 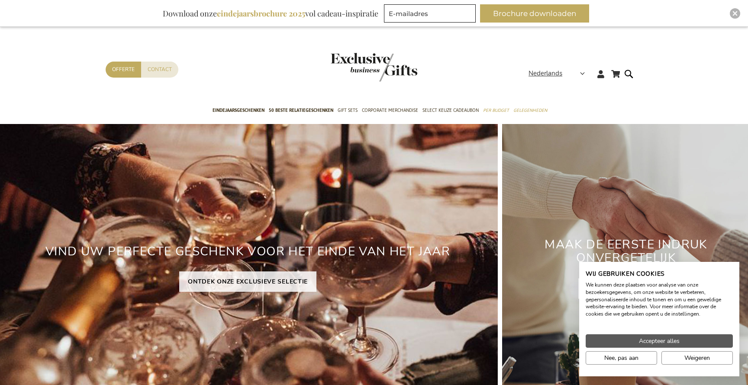 What do you see at coordinates (431, 15) in the screenshot?
I see `form: marketing offers and promotions` at bounding box center [431, 15].